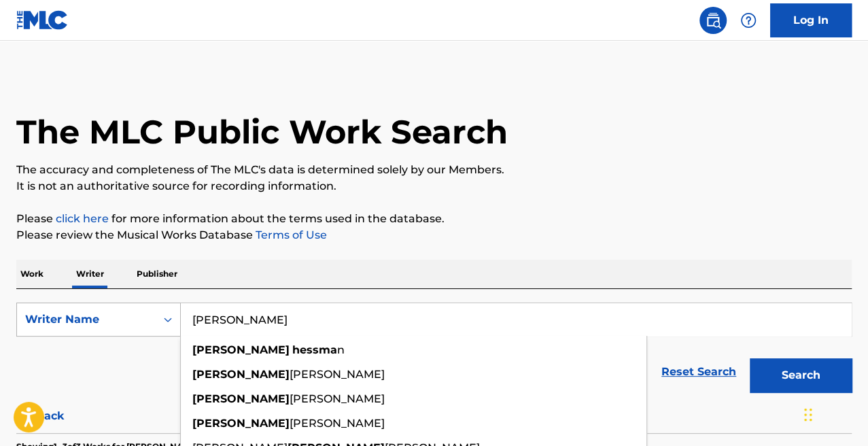  What do you see at coordinates (341, 349) in the screenshot?
I see `span: n` at bounding box center [341, 349].